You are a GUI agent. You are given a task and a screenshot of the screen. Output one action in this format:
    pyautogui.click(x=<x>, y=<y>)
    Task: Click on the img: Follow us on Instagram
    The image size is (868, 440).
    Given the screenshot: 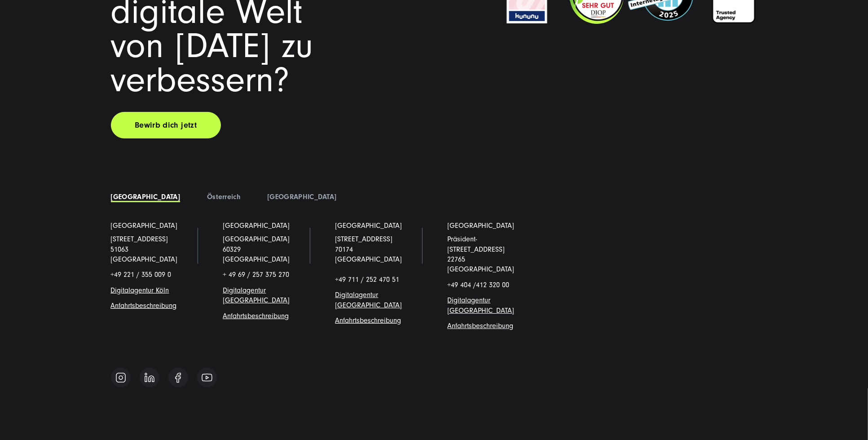 What is the action you would take?
    pyautogui.click(x=121, y=377)
    